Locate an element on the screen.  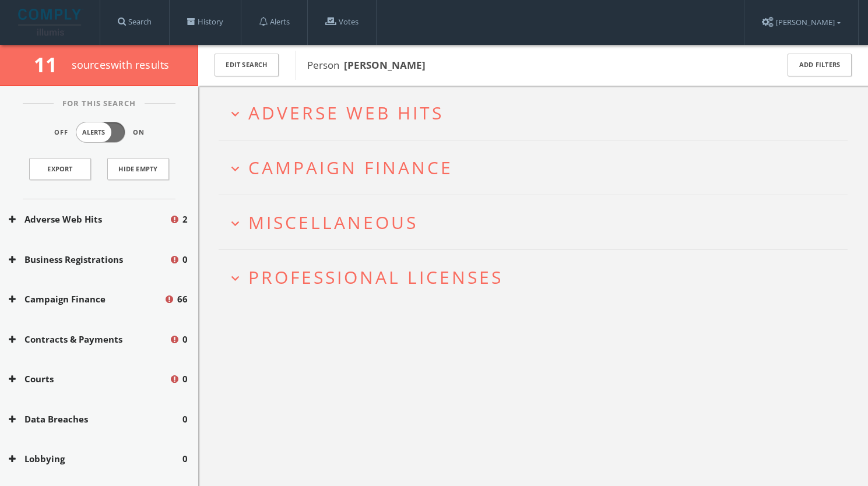
span: Adverse Web Hits is located at coordinates (346, 112).